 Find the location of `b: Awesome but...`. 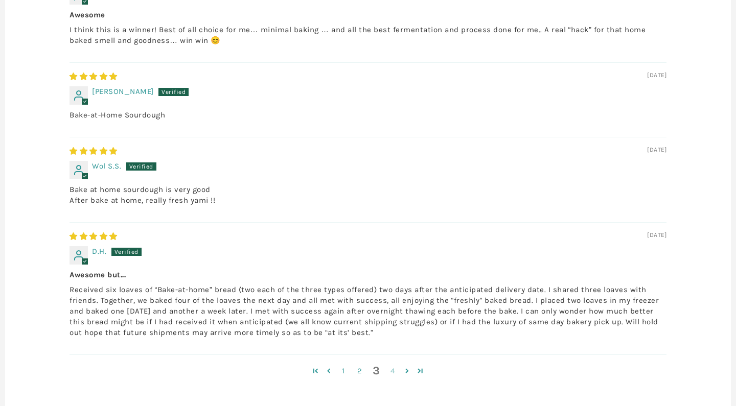

b: Awesome but... is located at coordinates (368, 275).